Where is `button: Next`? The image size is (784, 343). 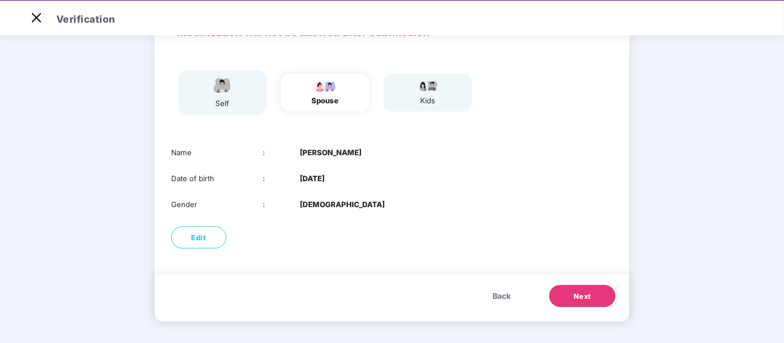
button: Next is located at coordinates (582, 296).